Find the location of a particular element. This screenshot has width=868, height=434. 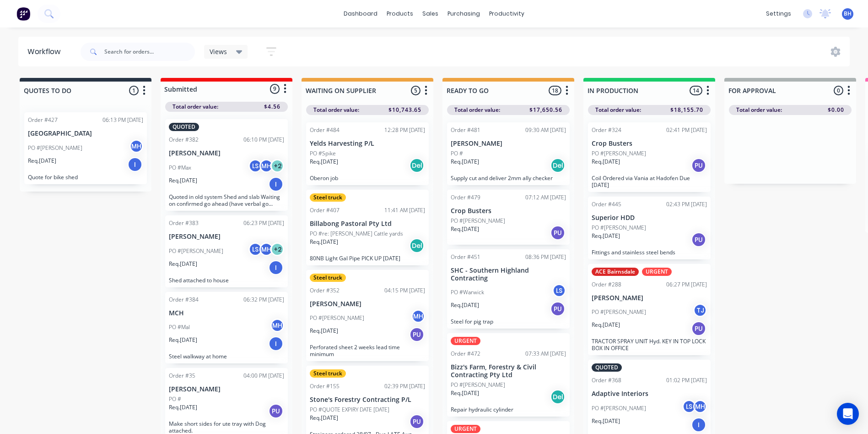

span: $18,155.70 is located at coordinates (687, 110).